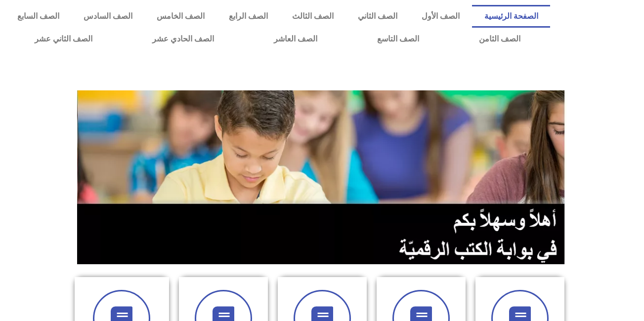  What do you see at coordinates (38, 16) in the screenshot?
I see `a: الصف السابع` at bounding box center [38, 16].